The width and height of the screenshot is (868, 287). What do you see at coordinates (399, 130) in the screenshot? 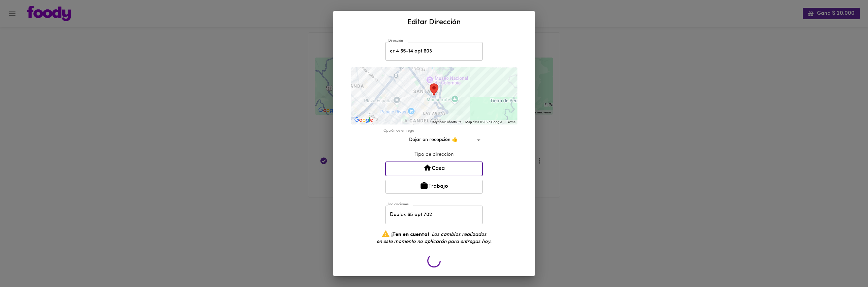
I see `label: Opción de entrega` at bounding box center [399, 130].